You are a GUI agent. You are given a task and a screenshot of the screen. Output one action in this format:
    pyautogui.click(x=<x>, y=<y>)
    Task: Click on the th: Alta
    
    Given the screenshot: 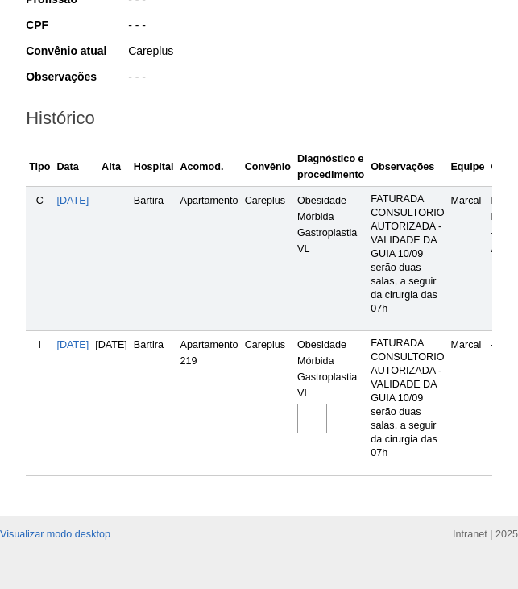 What is the action you would take?
    pyautogui.click(x=111, y=167)
    